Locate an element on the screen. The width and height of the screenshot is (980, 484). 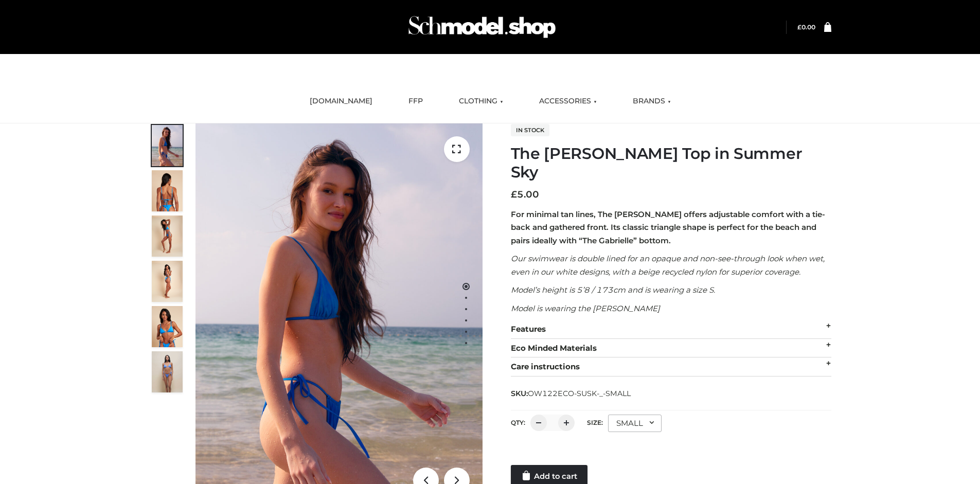
img: Schmodel Admin 964 is located at coordinates (482, 27).